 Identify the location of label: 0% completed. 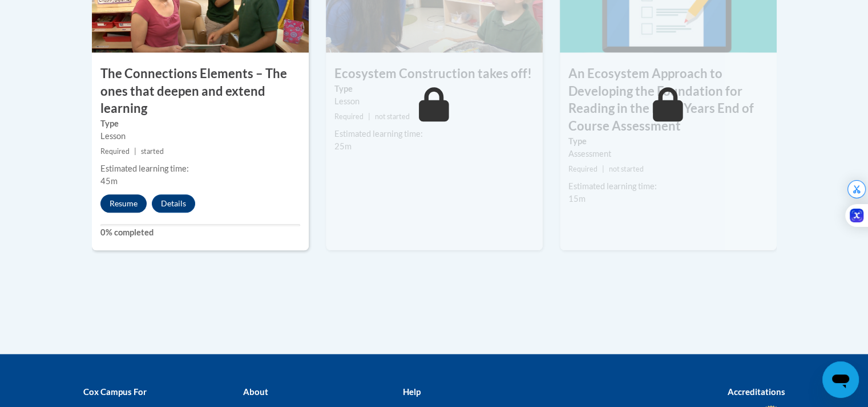
(200, 232).